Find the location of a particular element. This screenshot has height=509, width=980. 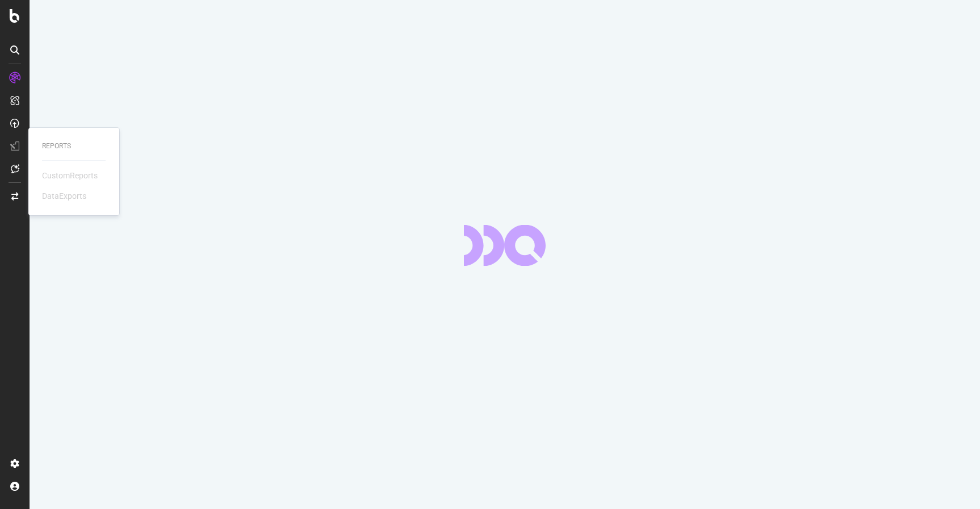

div: Reports is located at coordinates (74, 146).